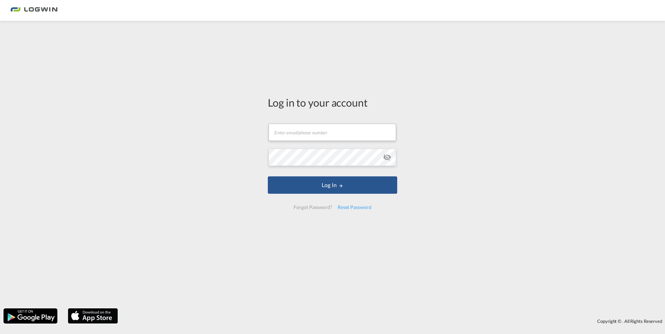 This screenshot has height=334, width=665. I want to click on button: LOGIN, so click(332, 185).